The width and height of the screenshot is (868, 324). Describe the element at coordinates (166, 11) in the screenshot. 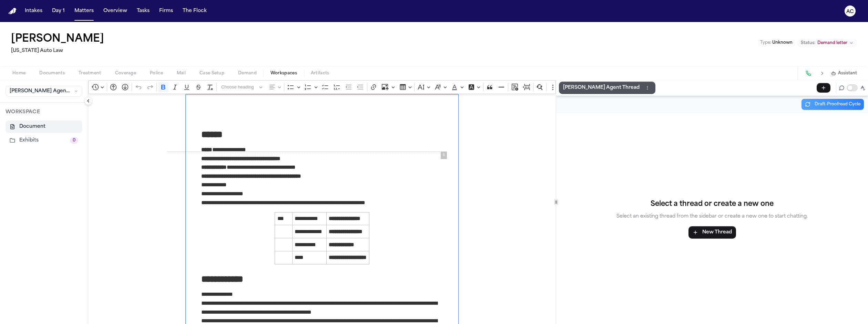

I see `a: Firms` at that location.